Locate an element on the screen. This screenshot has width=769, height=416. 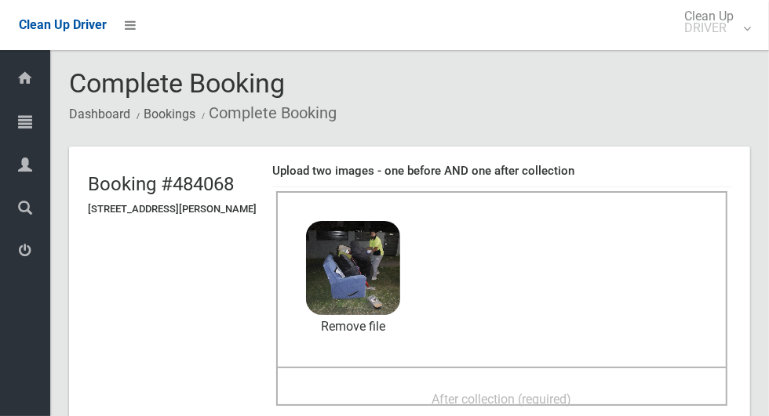
a: Dashboard is located at coordinates (100, 114).